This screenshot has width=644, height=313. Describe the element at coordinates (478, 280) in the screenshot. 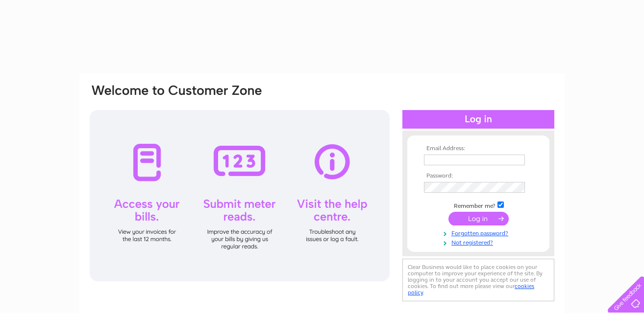

I see `div: Clear Business would like to place cookies on your computer to improve your experience of the sit...` at that location.